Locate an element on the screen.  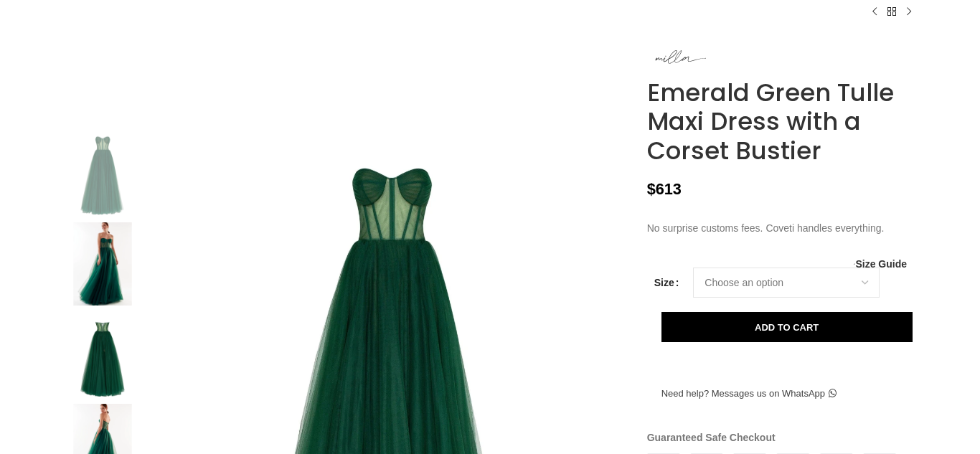
a: Need help? Messages us on WhatsApp is located at coordinates (749, 393).